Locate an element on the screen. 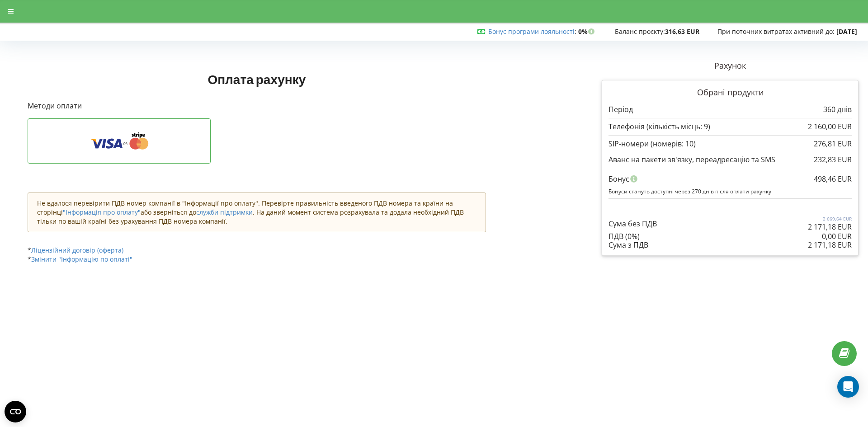  a: Змінити "Інформацію по оплаті" is located at coordinates (82, 259).